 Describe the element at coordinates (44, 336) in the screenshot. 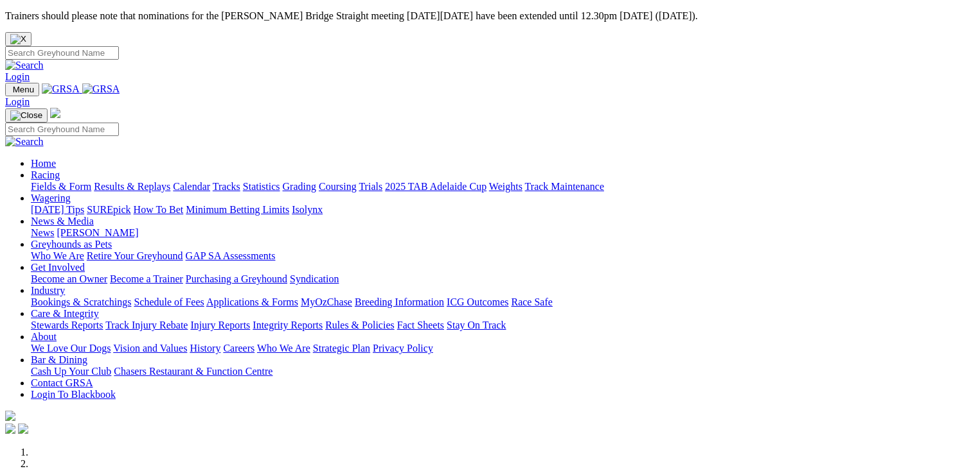

I see `a: About` at that location.